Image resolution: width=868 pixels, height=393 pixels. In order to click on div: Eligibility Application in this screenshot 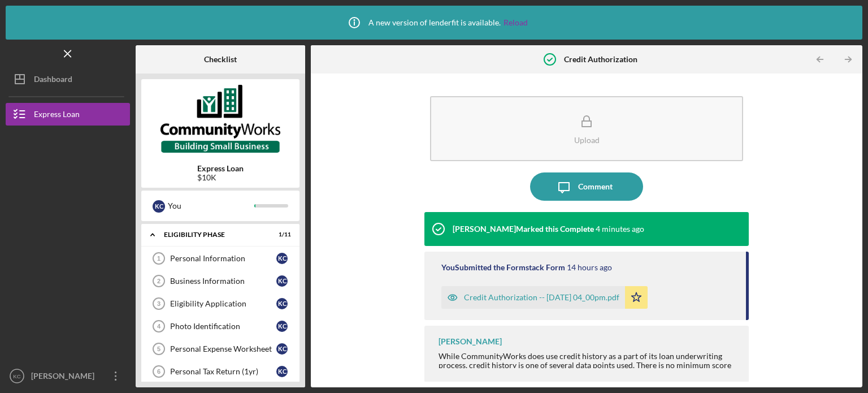, I will do `click(224, 304)`.